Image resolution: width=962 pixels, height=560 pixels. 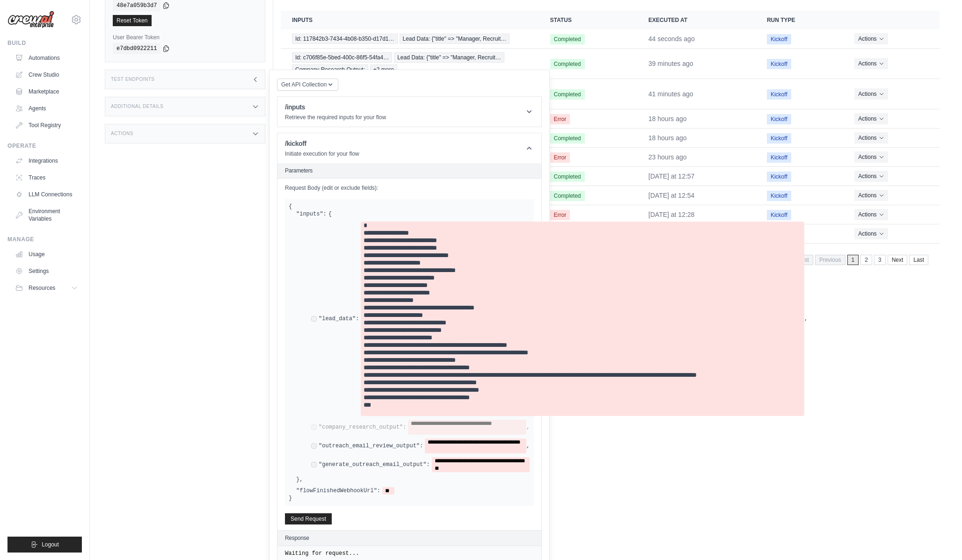 I want to click on time: August 19, 2025 at 15:29 PDT, so click(x=668, y=157).